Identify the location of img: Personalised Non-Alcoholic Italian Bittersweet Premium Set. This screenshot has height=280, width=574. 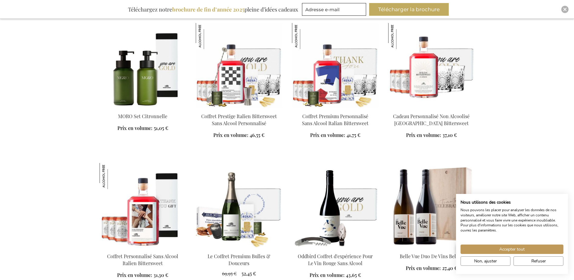
(336, 65).